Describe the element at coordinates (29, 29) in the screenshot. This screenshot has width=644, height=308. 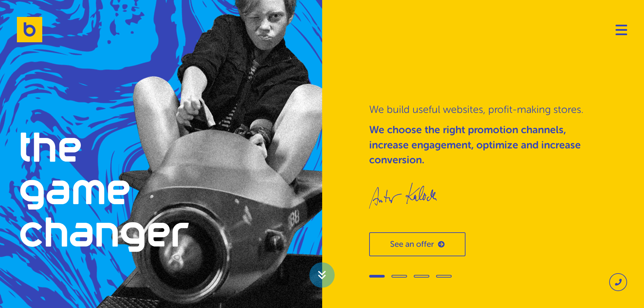
I see `img: Brandoo Group` at that location.